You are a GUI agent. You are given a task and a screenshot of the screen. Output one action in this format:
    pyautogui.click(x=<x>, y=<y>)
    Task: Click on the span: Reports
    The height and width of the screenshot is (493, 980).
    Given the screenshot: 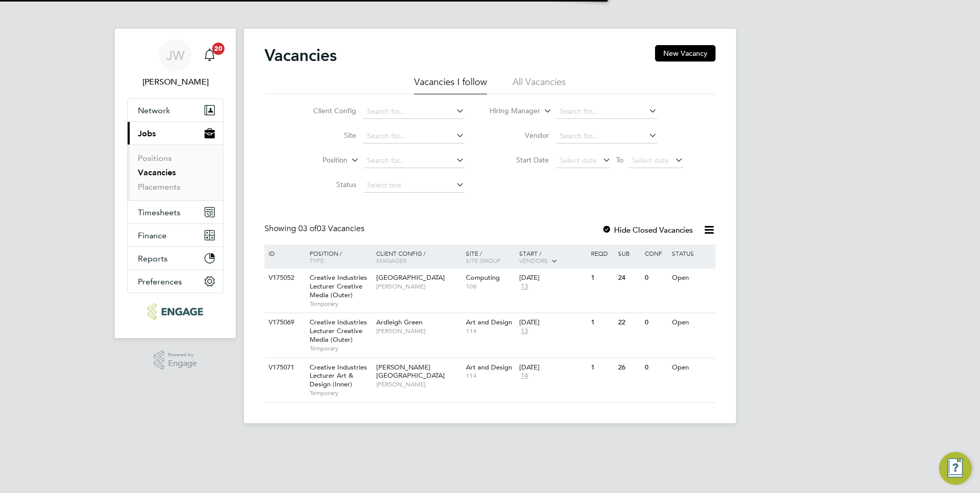 What is the action you would take?
    pyautogui.click(x=153, y=258)
    